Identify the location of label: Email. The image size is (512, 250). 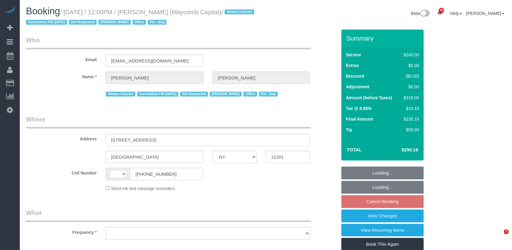
(61, 59).